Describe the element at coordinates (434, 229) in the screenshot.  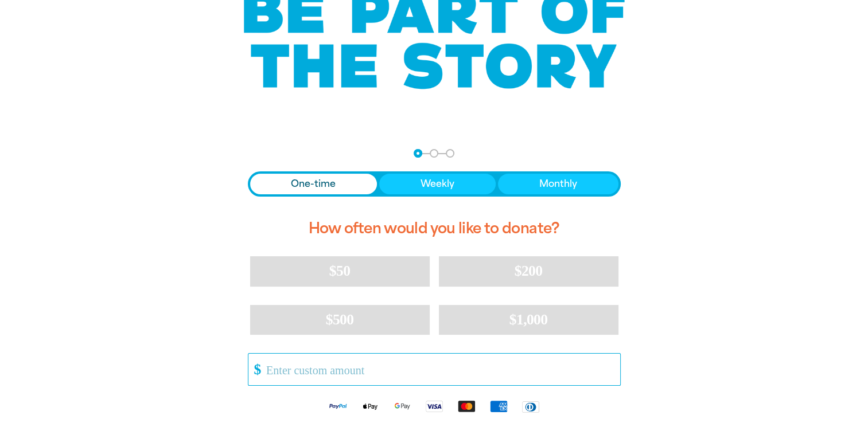
I see `h2: How often would you like to donate?` at that location.